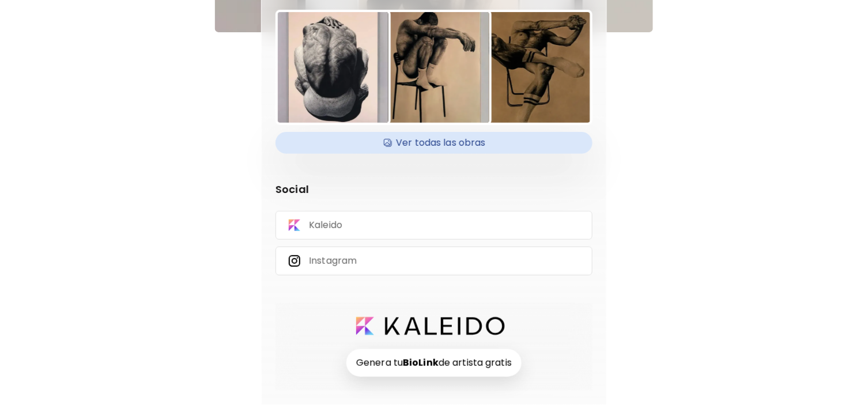 The width and height of the screenshot is (868, 405). I want to click on h6: Genera tu de artista gratis, so click(434, 363).